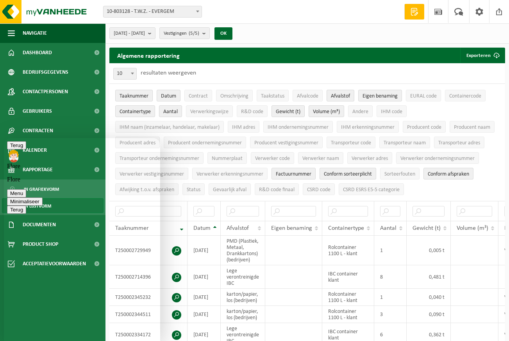  Describe the element at coordinates (230, 190) in the screenshot. I see `span: Gevaarlijk afval` at that location.